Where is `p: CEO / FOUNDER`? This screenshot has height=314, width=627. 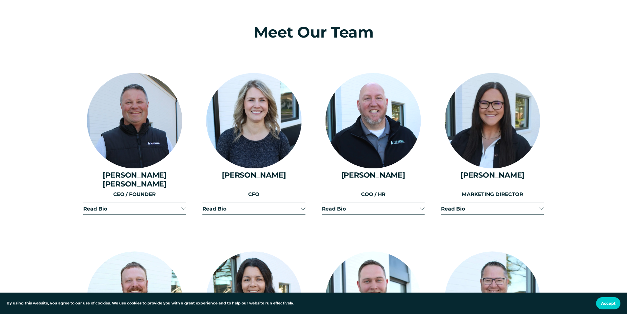 p: CEO / FOUNDER is located at coordinates (135, 194).